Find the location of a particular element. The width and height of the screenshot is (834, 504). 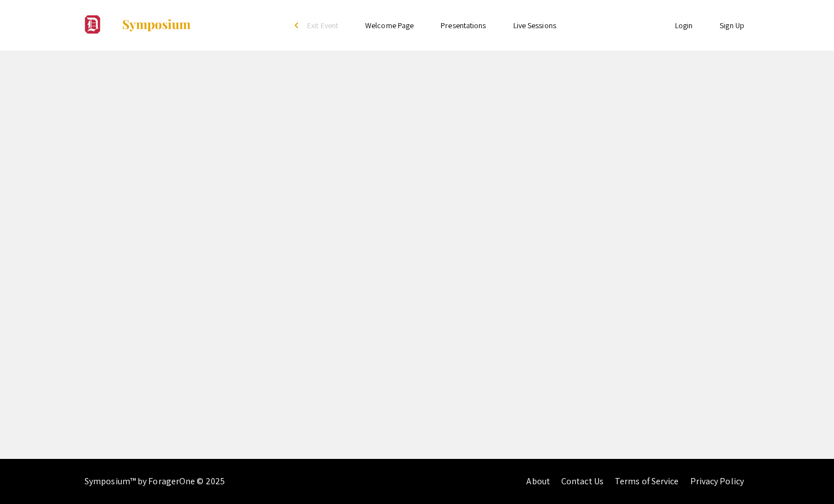

a: Welcome Page is located at coordinates (390, 26).